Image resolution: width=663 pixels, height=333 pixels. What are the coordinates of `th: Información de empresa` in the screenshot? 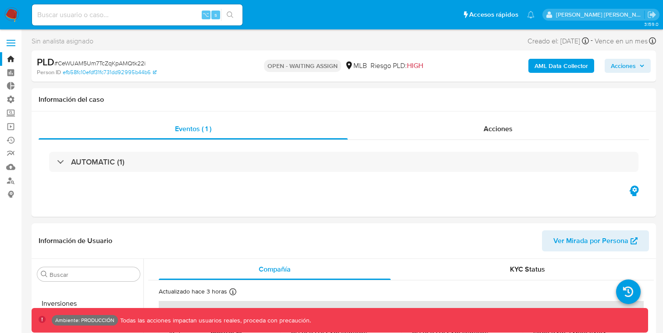 It's located at (401, 312).